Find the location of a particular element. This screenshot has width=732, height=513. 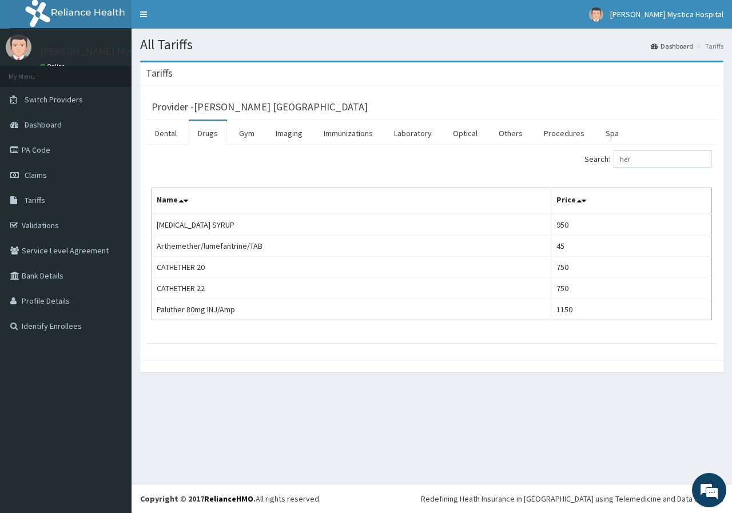

a: Spa is located at coordinates (612, 133).